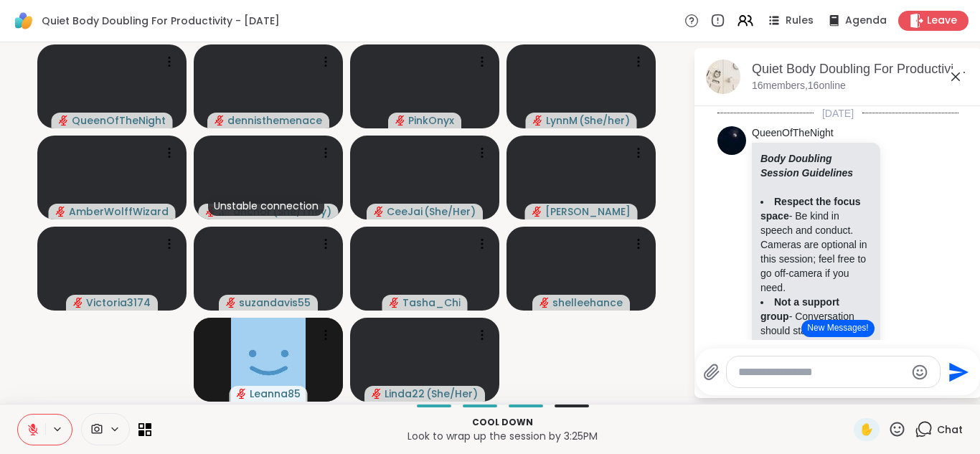 The width and height of the screenshot is (980, 454). I want to click on li: - Conversation should stay light. Brief check-ins are welcome, but please avoid heavy or detailed..., so click(816, 353).